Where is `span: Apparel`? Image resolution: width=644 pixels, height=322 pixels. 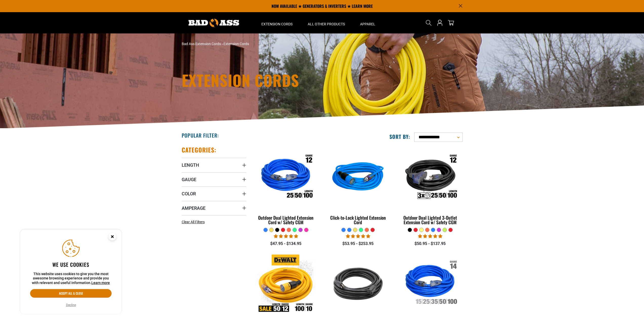 span: Apparel is located at coordinates (368, 24).